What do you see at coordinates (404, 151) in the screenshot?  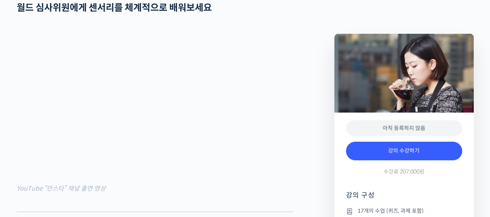 I see `a: 강의 수강하기` at bounding box center [404, 151].